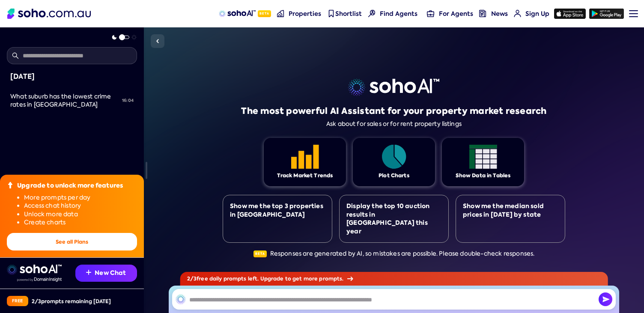  I want to click on img: news-nav icon, so click(483, 13).